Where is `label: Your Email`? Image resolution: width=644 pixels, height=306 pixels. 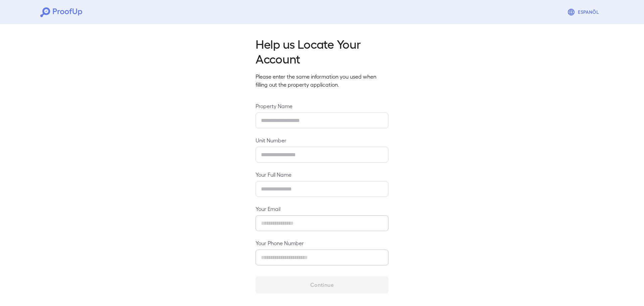 label: Your Email is located at coordinates (322, 208).